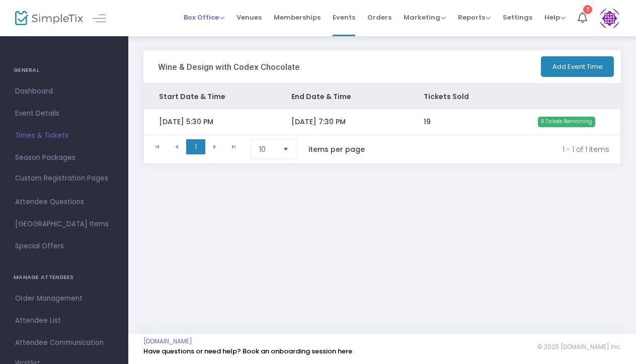 This screenshot has height=364, width=636. Describe the element at coordinates (62, 178) in the screenshot. I see `span: Custom Registration Pages` at that location.